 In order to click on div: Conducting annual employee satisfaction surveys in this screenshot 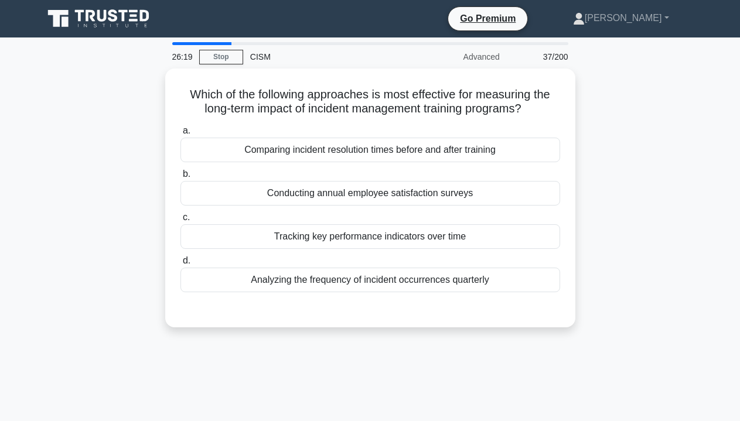, I will do `click(370, 193)`.